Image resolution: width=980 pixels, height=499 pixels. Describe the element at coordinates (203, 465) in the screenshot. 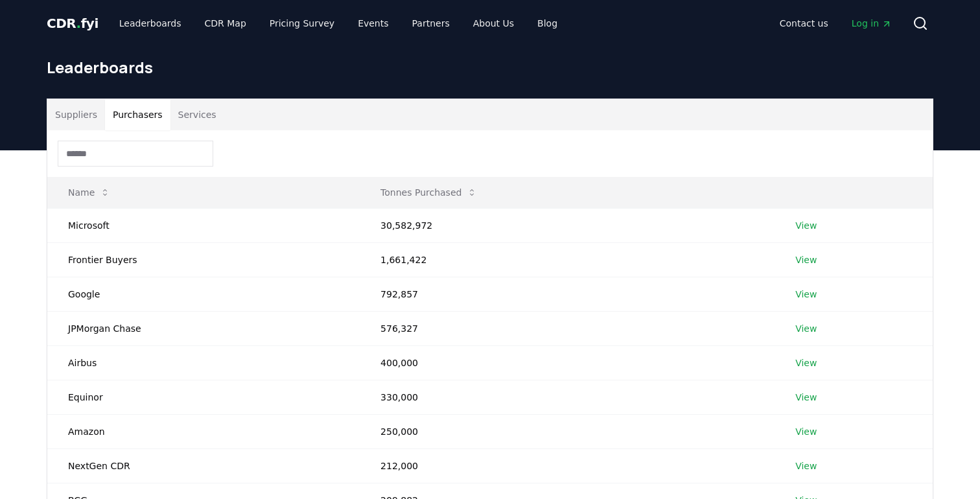

I see `td: NextGen CDR` at that location.